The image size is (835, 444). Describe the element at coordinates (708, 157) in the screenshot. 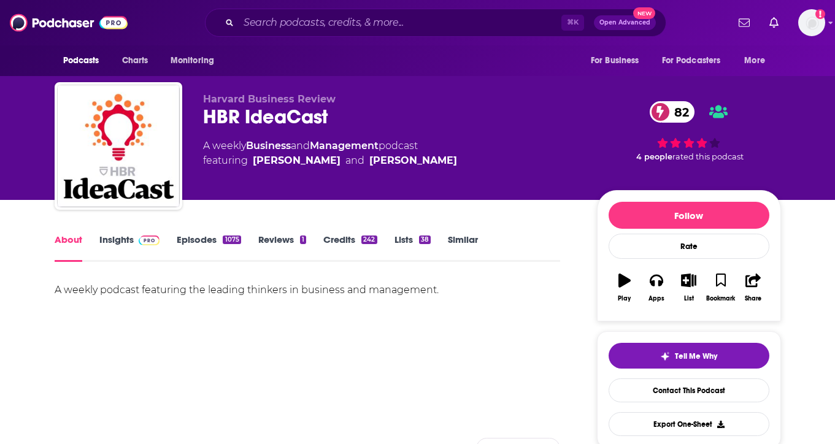

I see `span: rated this podcast` at that location.